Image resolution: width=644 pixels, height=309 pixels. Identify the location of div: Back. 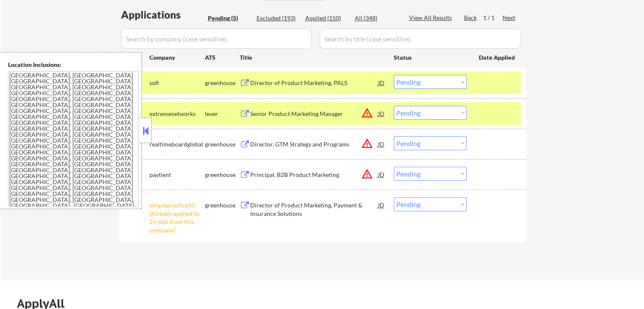
(471, 18).